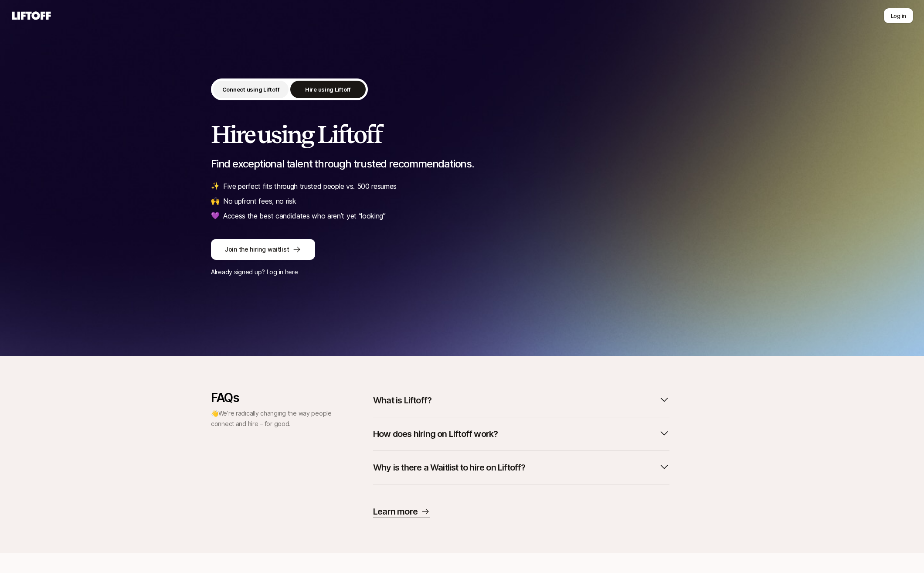 This screenshot has height=573, width=924. What do you see at coordinates (449, 467) in the screenshot?
I see `p: Why is there a Waitlist to hire on Liftoff?` at bounding box center [449, 467].